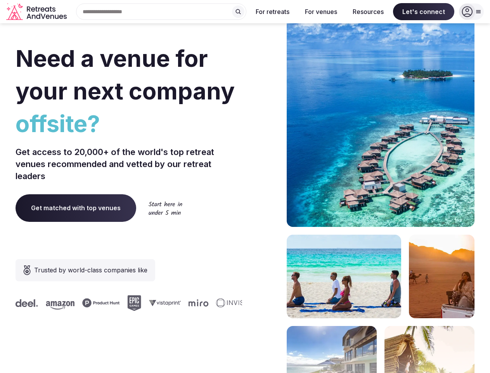 The height and width of the screenshot is (373, 490). What do you see at coordinates (76, 208) in the screenshot?
I see `span: Get matched with top venues` at bounding box center [76, 208].